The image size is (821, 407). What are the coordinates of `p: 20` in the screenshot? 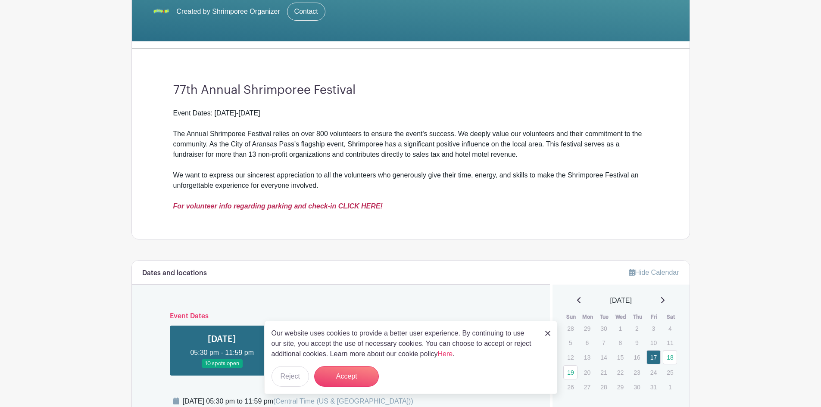 It's located at (587, 372).